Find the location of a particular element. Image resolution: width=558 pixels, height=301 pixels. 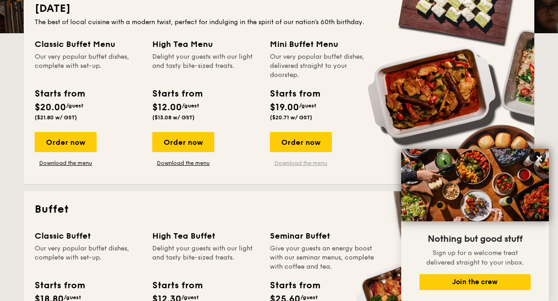

div: Our very popular buffet dishes, delivered straight to your doorstep. is located at coordinates (323, 66).